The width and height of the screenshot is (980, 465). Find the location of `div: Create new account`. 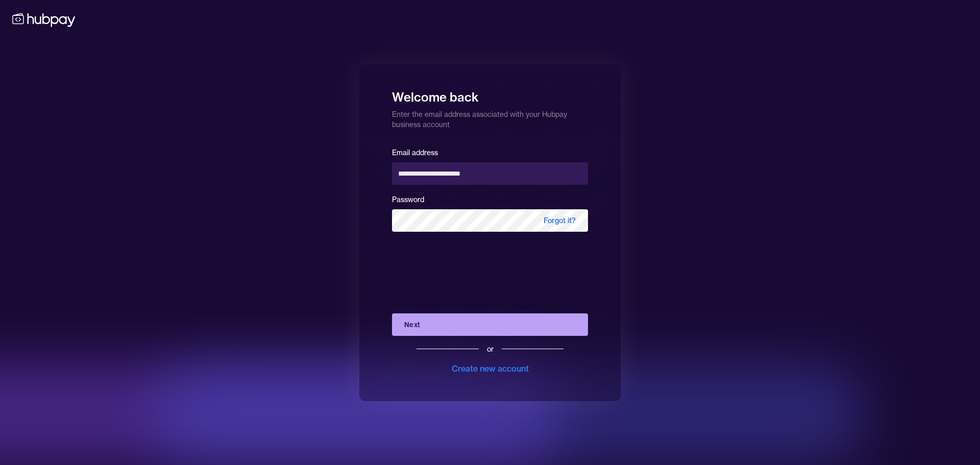

div: Create new account is located at coordinates (490, 369).